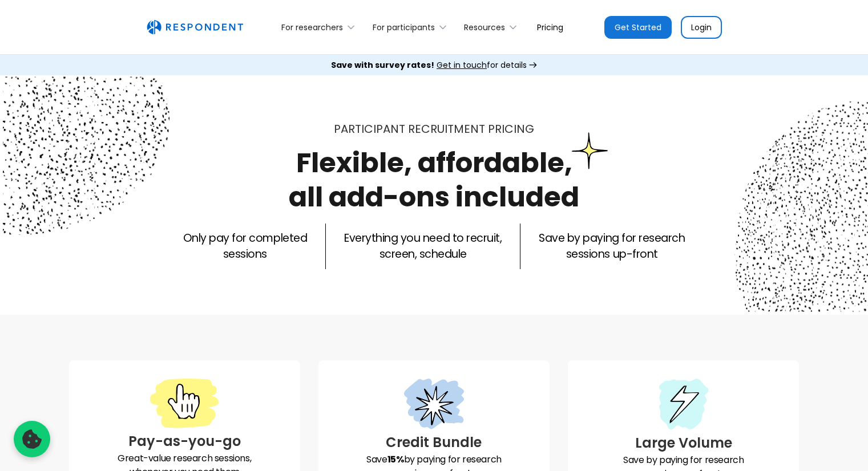 This screenshot has height=471, width=868. What do you see at coordinates (461, 65) in the screenshot?
I see `span: Get in touch` at bounding box center [461, 65].